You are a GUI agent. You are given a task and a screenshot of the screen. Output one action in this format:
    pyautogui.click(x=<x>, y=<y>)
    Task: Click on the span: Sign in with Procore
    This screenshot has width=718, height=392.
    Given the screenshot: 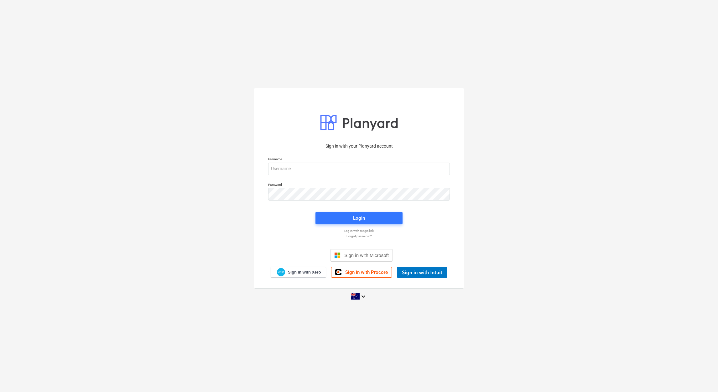 What is the action you would take?
    pyautogui.click(x=367, y=272)
    